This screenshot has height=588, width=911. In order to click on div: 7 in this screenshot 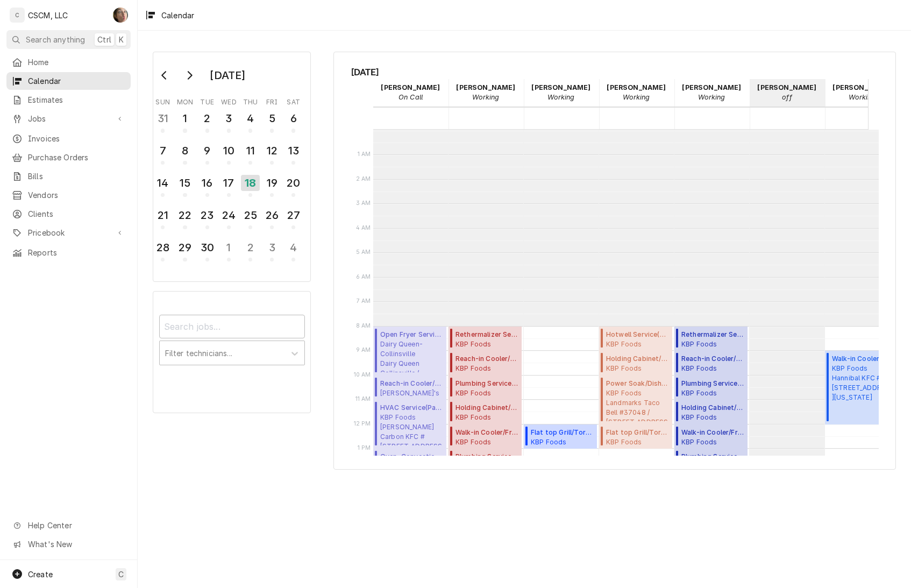, I will do `click(163, 151)`.